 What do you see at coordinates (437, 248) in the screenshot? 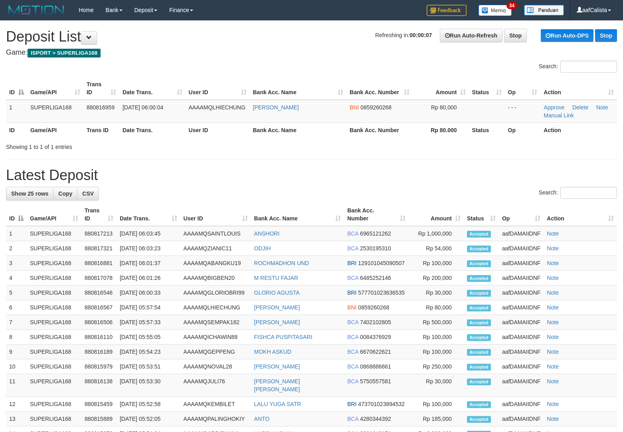
I see `td: Rp 54,000` at bounding box center [437, 248].